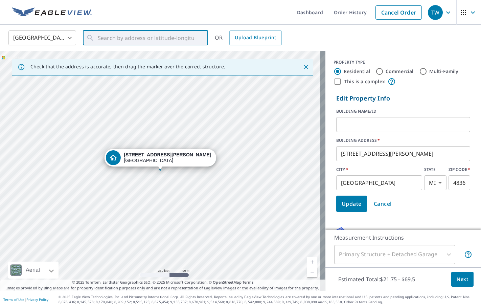 This screenshot has height=308, width=481. I want to click on div: PROPERTY TYPE, so click(403, 62).